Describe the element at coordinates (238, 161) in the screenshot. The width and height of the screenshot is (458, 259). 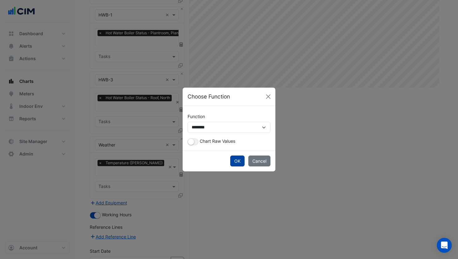
I see `button: OK` at that location.